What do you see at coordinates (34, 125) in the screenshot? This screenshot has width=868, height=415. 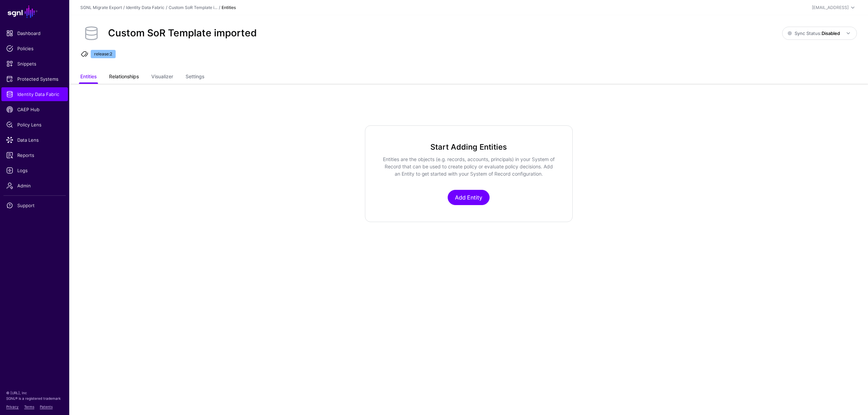 I see `span: Policy Lens` at bounding box center [34, 125].